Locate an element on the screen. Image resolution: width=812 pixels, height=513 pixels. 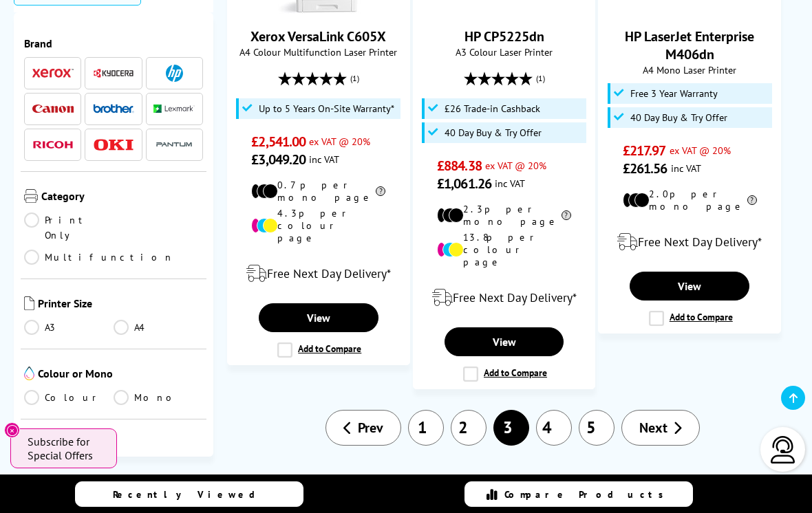
img: Category is located at coordinates (31, 196).